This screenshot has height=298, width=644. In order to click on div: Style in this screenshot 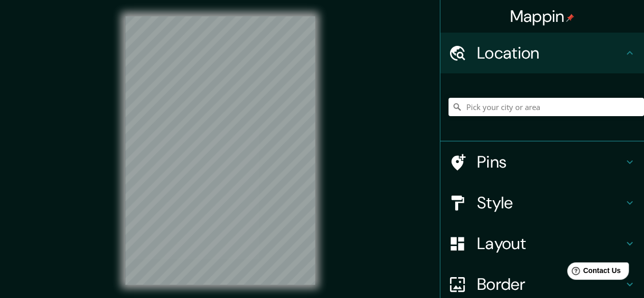, I will do `click(542, 203)`.